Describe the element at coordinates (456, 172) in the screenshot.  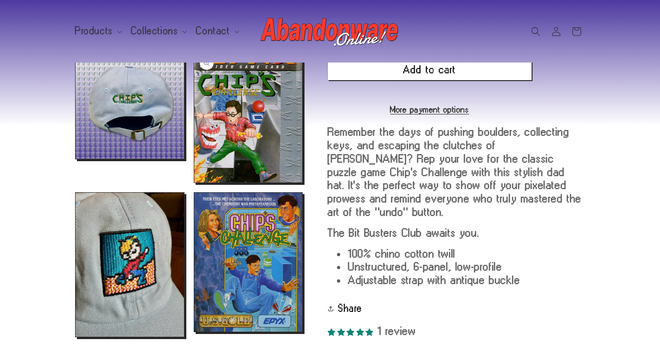
I see `p: Remember the days of pushing boulders, collecting keys, and escaping the clutches of [PERSON_NAME...` at that location.